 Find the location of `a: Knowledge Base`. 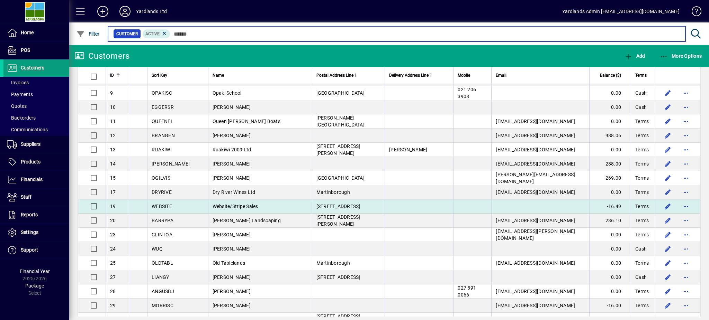

a: Knowledge Base is located at coordinates (693, 12).